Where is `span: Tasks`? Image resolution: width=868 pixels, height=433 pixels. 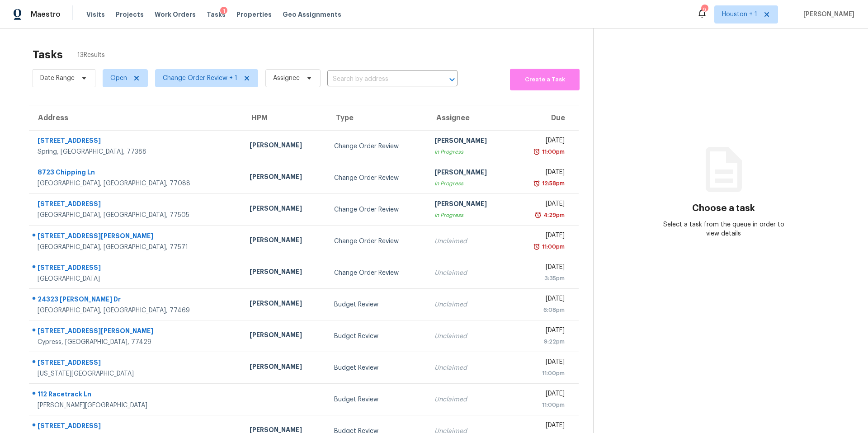 span: Tasks is located at coordinates (216, 15).